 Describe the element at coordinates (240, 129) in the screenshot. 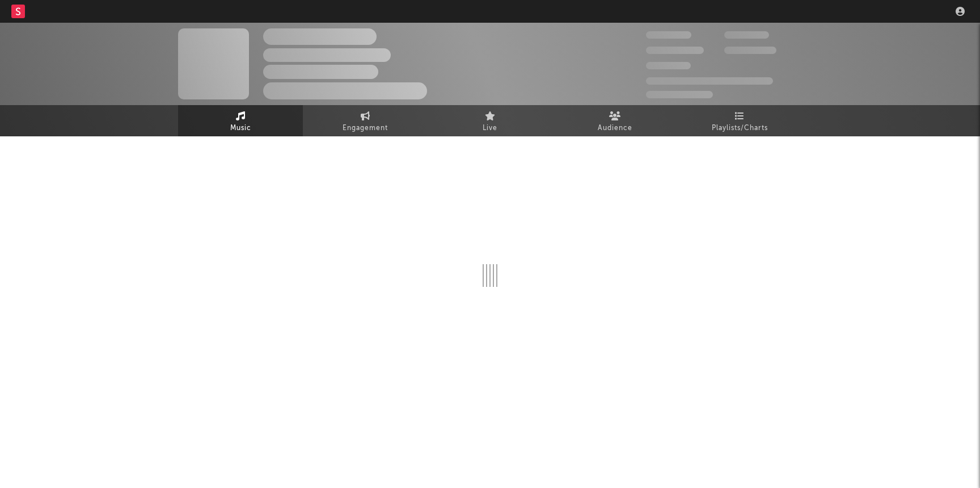

I see `span: Music` at that location.